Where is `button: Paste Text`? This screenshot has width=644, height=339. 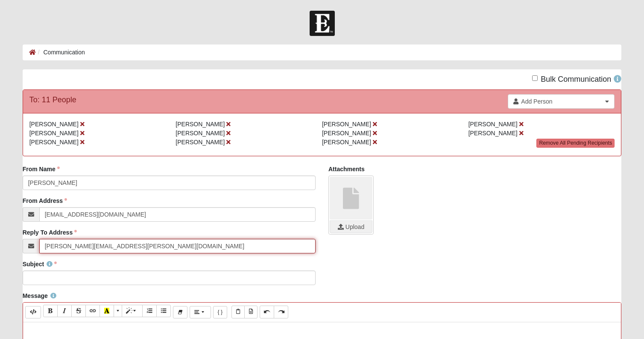
button: Paste Text is located at coordinates (238, 312).